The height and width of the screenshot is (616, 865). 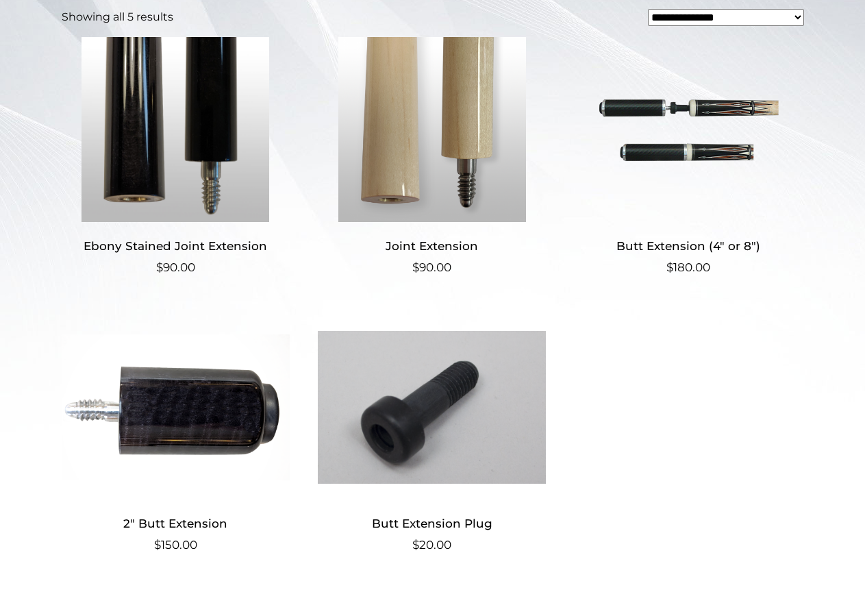 What do you see at coordinates (175, 434) in the screenshot?
I see `a: 2″ Butt Extension $150.00` at bounding box center [175, 434].